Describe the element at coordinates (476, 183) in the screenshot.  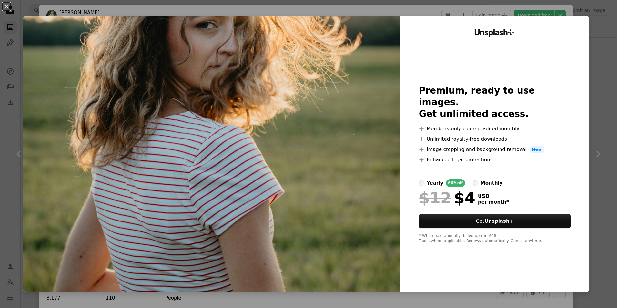
I see `input: monthly` at that location.